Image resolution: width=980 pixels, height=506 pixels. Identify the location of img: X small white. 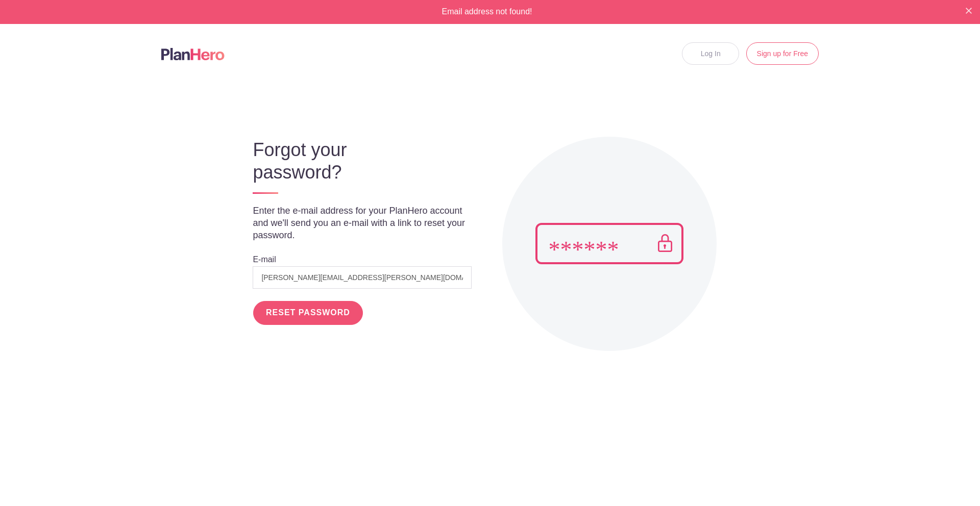
(968, 11).